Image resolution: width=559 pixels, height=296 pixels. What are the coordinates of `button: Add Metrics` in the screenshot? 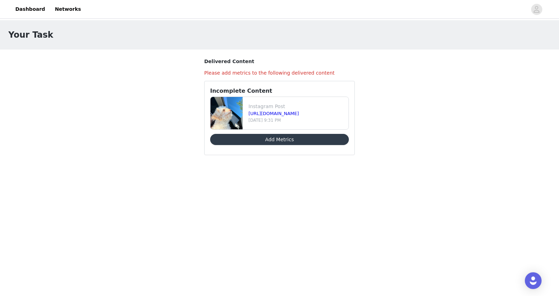 It's located at (280, 139).